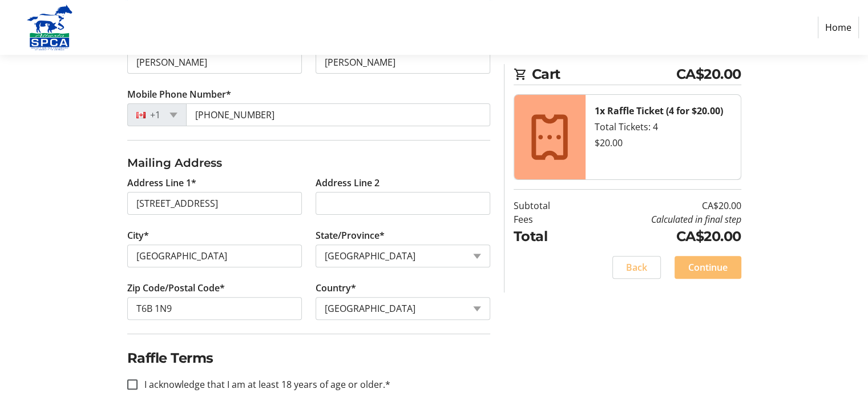 Image resolution: width=868 pixels, height=417 pixels. Describe the element at coordinates (50, 27) in the screenshot. I see `img: Alberta SPCA's Logo` at that location.